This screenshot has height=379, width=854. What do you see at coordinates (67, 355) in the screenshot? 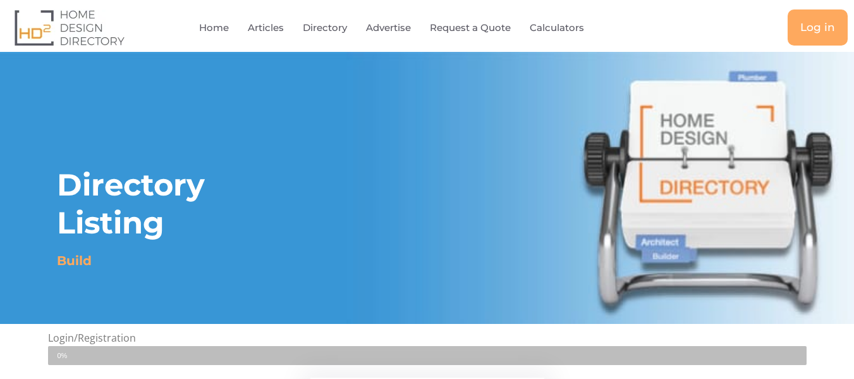
I see `span: 0%` at bounding box center [67, 355].